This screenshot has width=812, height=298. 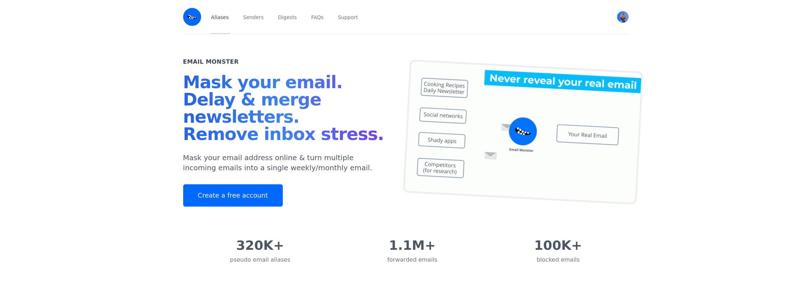 What do you see at coordinates (211, 62) in the screenshot?
I see `h2: Email Monster` at bounding box center [211, 62].